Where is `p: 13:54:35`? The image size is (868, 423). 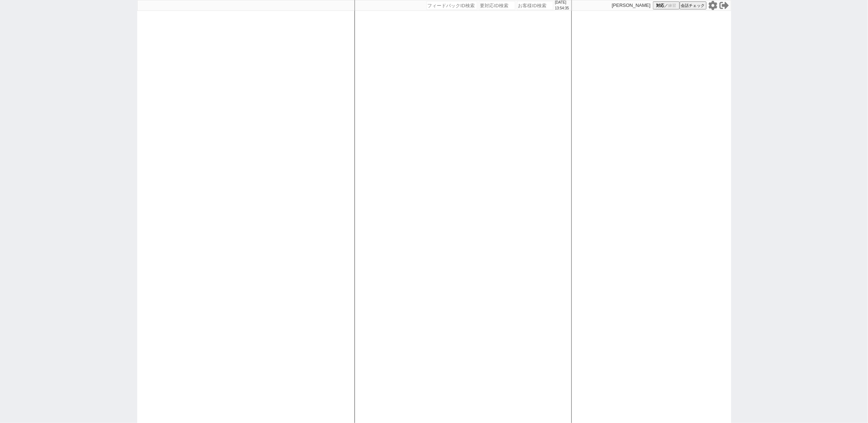
p: 13:54:35 is located at coordinates (562, 8).